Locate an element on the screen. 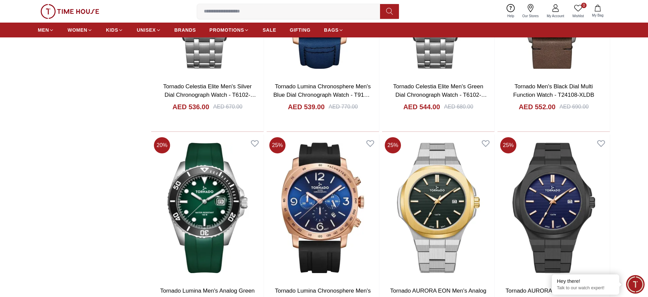  span: 20 % is located at coordinates (162, 146).